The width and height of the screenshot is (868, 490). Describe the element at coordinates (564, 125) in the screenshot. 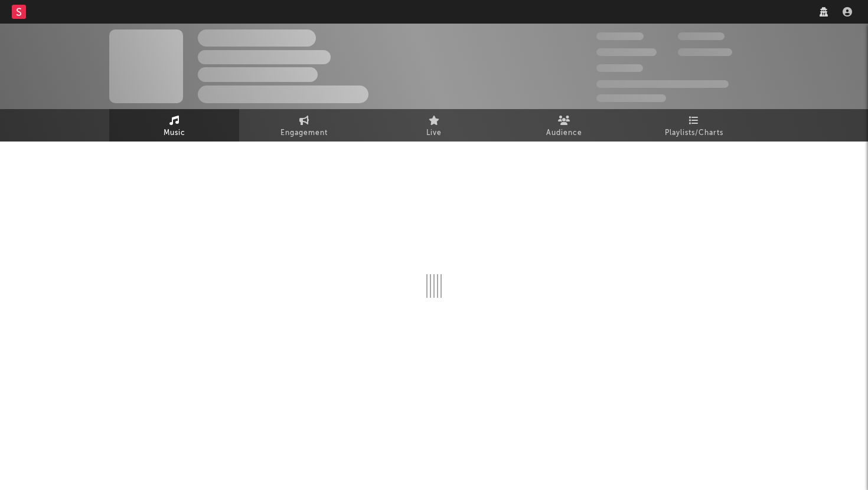

I see `a: Audience` at that location.